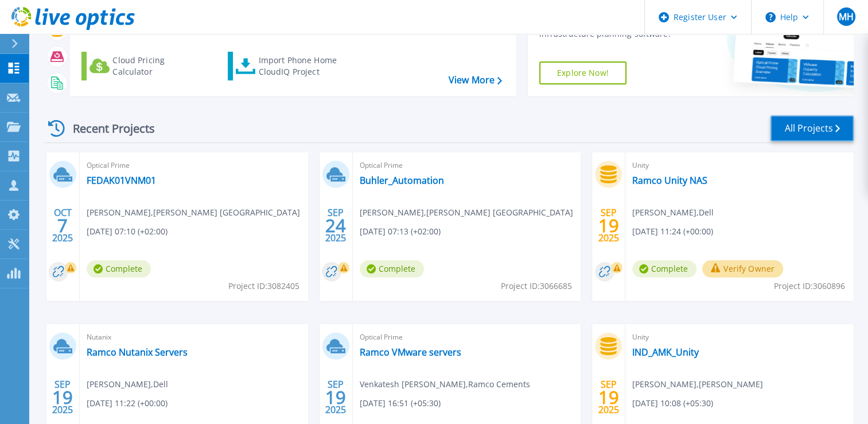  I want to click on a: IND_AMK_Unity, so click(665, 352).